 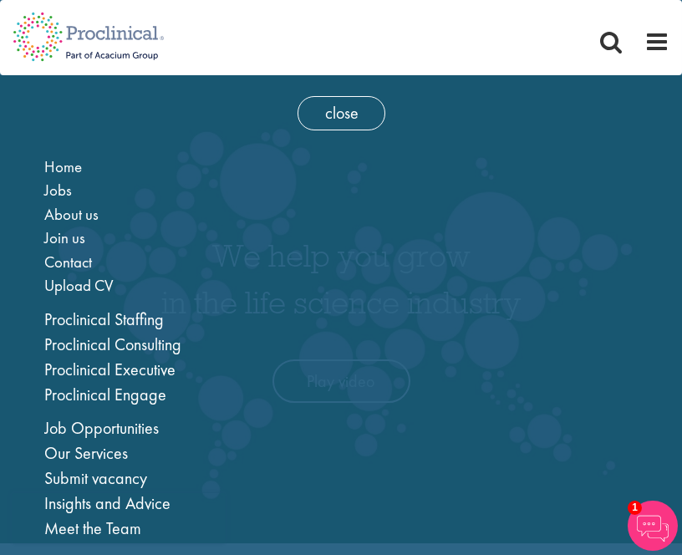 What do you see at coordinates (93, 528) in the screenshot?
I see `a: Meet the Team` at bounding box center [93, 528].